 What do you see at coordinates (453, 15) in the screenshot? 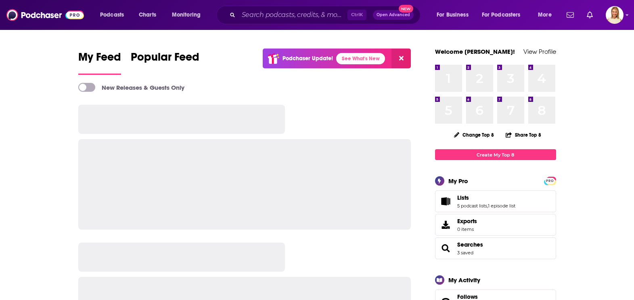
I see `span: For Business` at bounding box center [453, 15].